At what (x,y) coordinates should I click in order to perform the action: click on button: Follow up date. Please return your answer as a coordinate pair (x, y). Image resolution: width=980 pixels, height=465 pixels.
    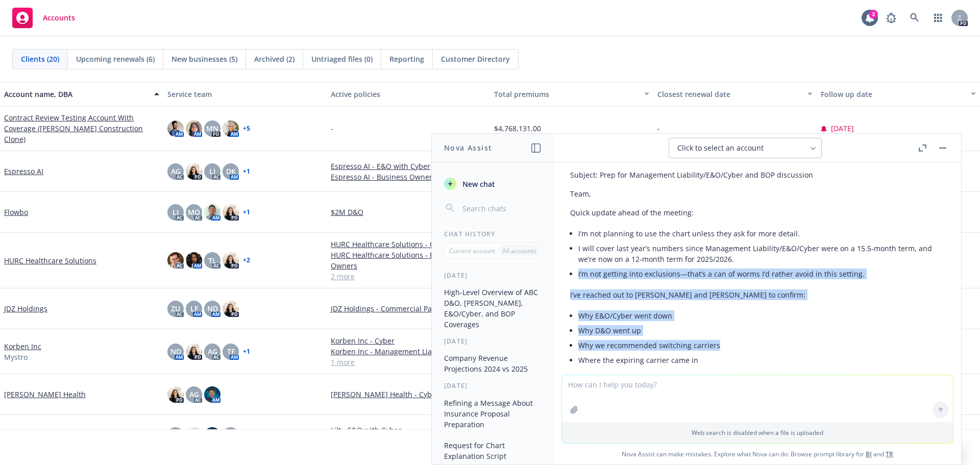
    Looking at the image, I should click on (899, 94).